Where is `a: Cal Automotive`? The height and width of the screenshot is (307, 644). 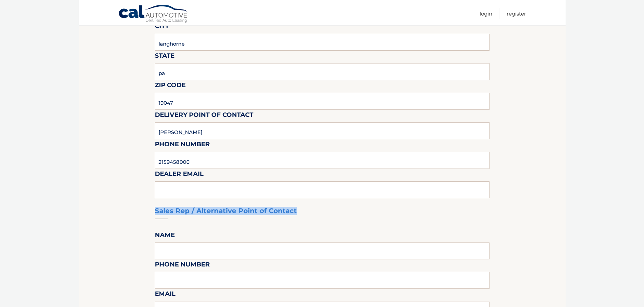
a: Cal Automotive is located at coordinates (154, 14).